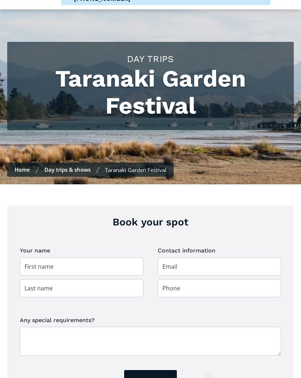  I want to click on div: Taranaki Garden Festival, so click(136, 170).